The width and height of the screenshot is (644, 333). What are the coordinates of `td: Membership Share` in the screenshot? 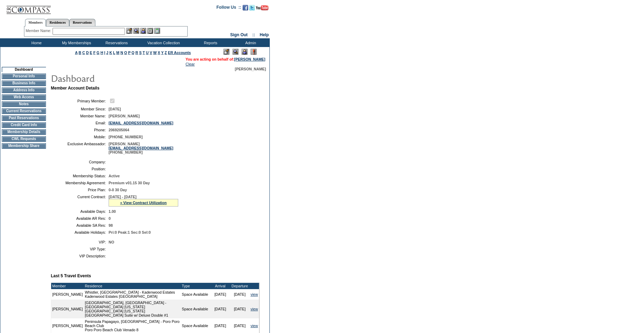 It's located at (23, 146).